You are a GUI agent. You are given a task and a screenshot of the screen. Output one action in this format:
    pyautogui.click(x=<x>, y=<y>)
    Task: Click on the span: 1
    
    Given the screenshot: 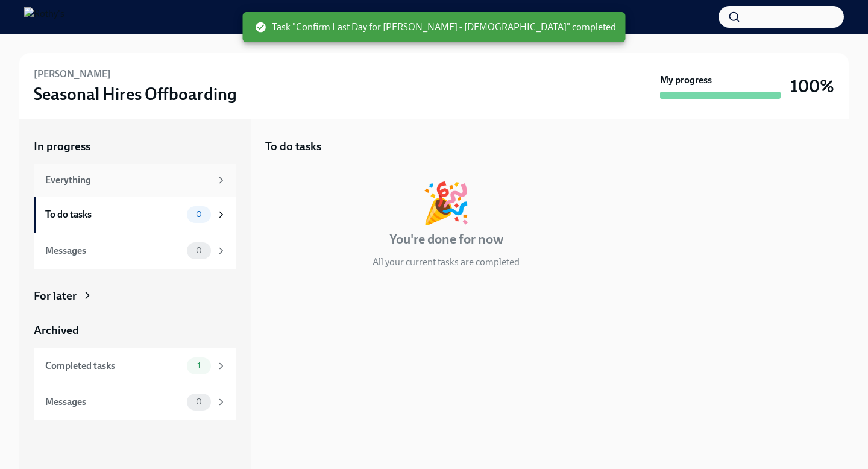 What is the action you would take?
    pyautogui.click(x=199, y=365)
    